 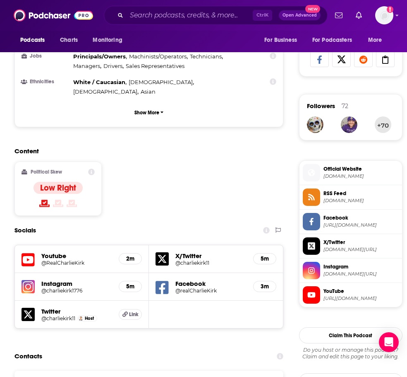 What do you see at coordinates (71, 290) in the screenshot?
I see `h5: @charliekirk1776` at bounding box center [71, 290].